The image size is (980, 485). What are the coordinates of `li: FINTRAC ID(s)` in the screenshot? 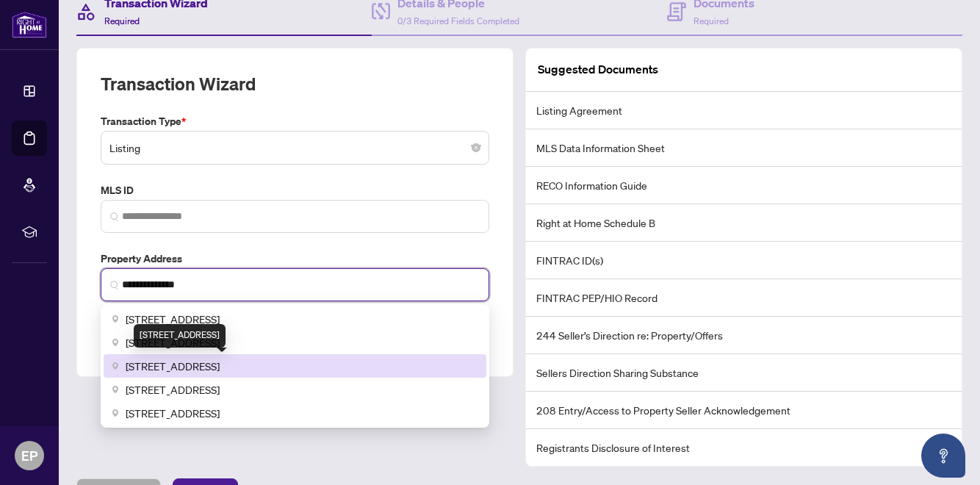 It's located at (743, 260).